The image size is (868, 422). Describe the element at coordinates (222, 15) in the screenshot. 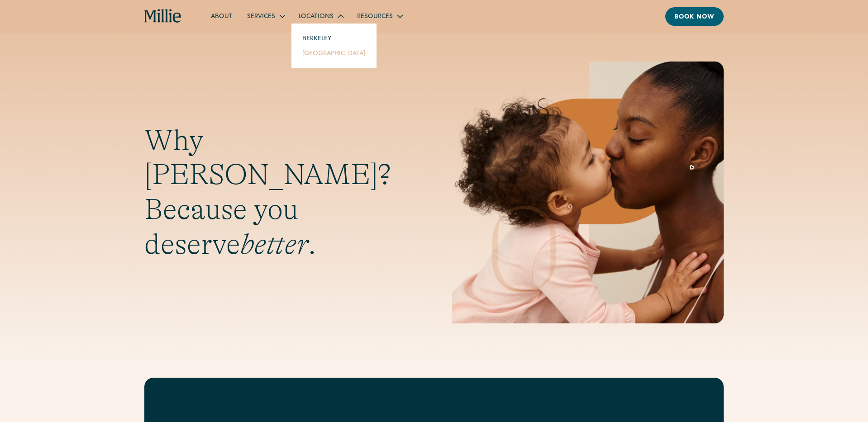

I see `a: About` at that location.